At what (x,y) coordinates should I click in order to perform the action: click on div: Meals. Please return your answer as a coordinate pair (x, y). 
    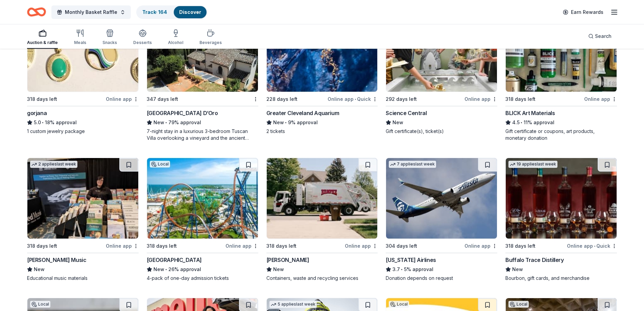
    Looking at the image, I should click on (80, 43).